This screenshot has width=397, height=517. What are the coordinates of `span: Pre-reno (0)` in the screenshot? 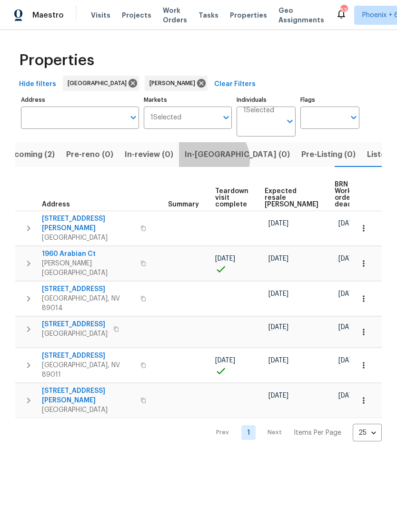 It's located at (89, 155).